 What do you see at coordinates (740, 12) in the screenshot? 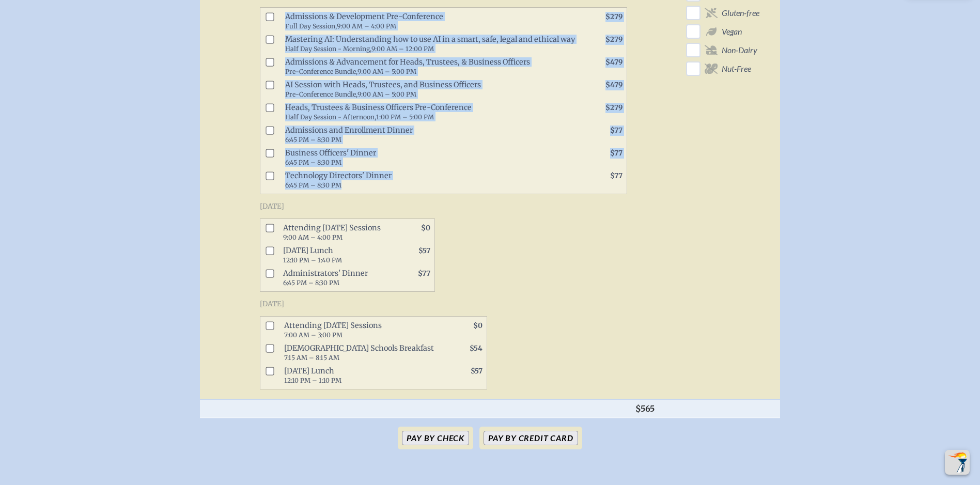
I see `span: Gluten-free` at bounding box center [740, 12].